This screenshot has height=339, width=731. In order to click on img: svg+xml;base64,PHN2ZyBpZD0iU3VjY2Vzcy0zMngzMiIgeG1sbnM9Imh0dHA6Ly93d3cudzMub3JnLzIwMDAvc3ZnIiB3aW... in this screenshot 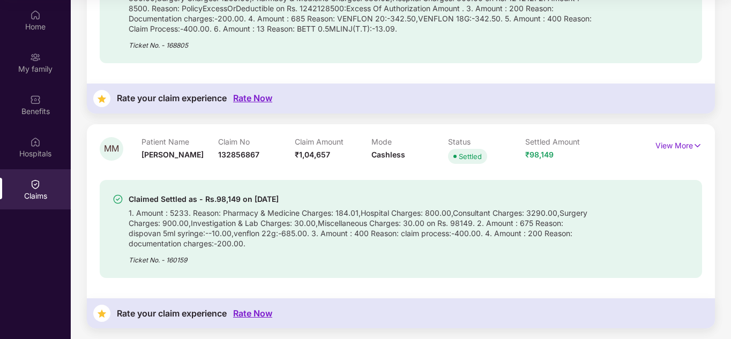, I will do `click(118, 199)`.